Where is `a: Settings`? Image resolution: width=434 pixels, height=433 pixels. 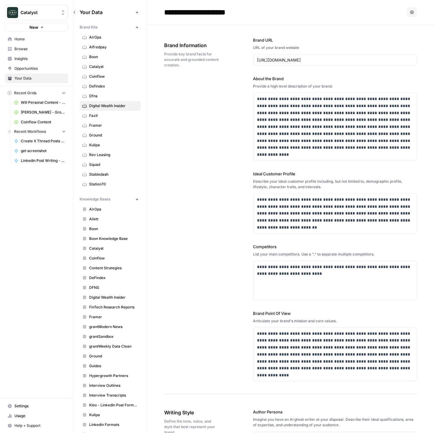 a: Settings is located at coordinates (36, 406).